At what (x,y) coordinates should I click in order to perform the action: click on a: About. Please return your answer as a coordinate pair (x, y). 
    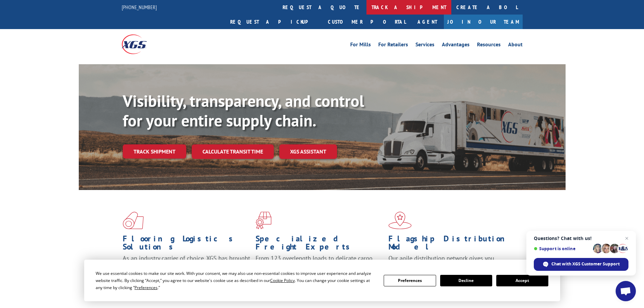
    Looking at the image, I should click on (516, 46).